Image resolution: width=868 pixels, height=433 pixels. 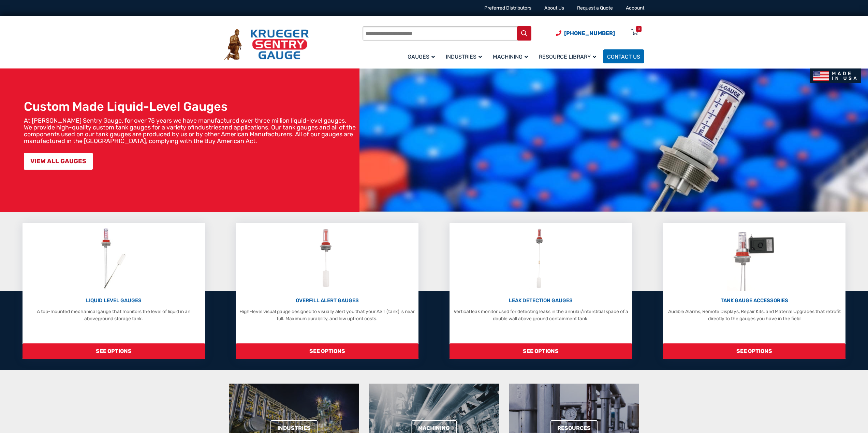 I want to click on img: bg_hero_bannerksentry, so click(x=613, y=140).